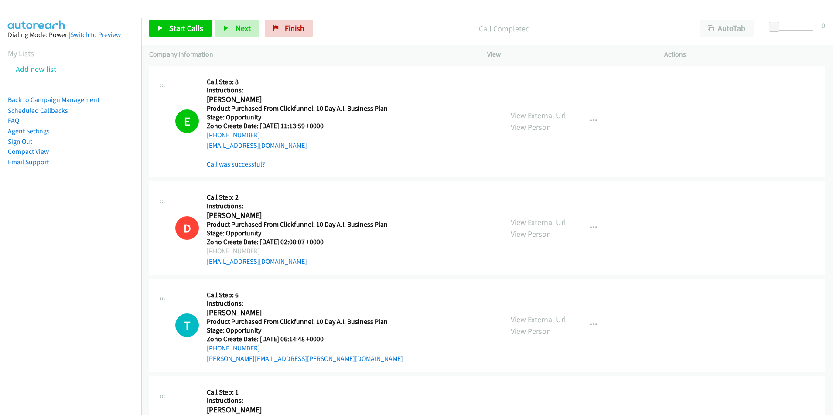 This screenshot has width=833, height=415. I want to click on button: AutoTab, so click(727, 28).